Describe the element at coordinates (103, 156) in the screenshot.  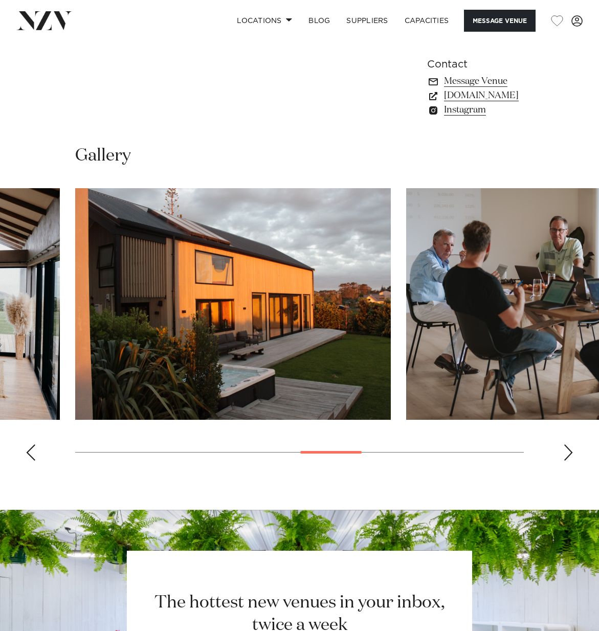
I see `h2: Gallery` at that location.